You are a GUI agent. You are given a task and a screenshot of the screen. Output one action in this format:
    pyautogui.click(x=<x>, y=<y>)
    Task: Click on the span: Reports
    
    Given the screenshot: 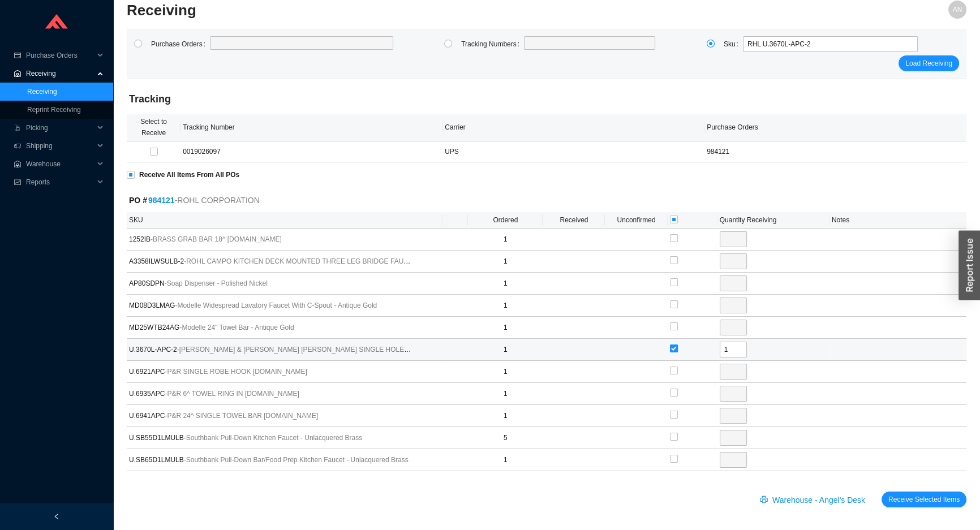 What is the action you would take?
    pyautogui.click(x=60, y=182)
    